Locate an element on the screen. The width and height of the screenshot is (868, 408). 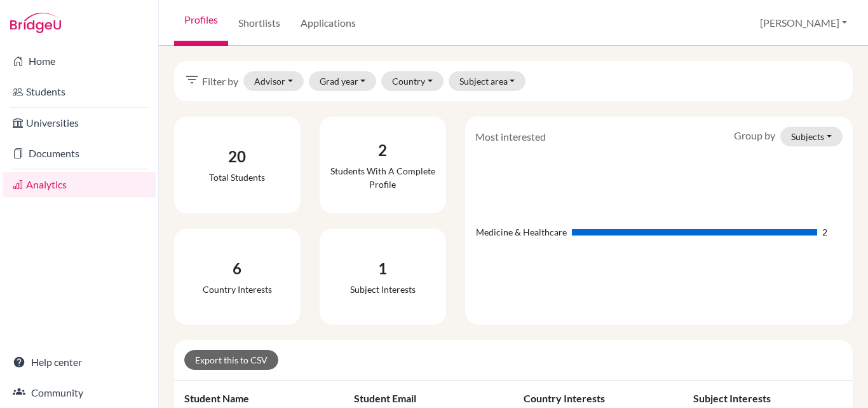
div: Group by is located at coordinates (788, 136).